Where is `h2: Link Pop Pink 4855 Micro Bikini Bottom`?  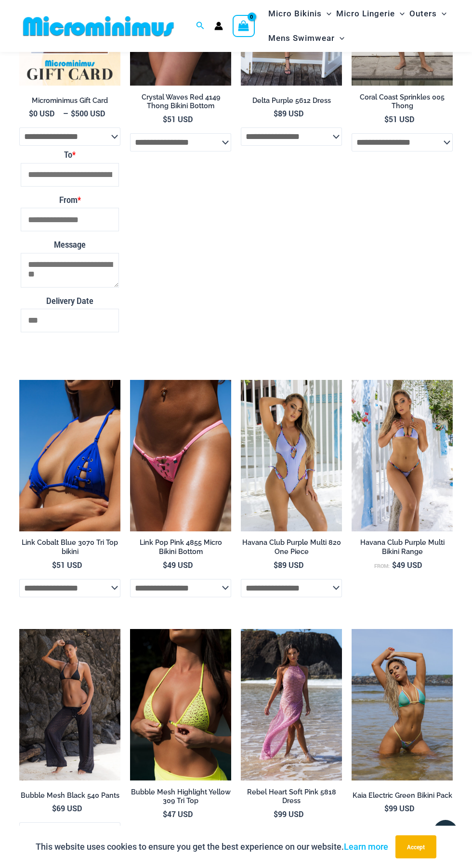 h2: Link Pop Pink 4855 Micro Bikini Bottom is located at coordinates (181, 547).